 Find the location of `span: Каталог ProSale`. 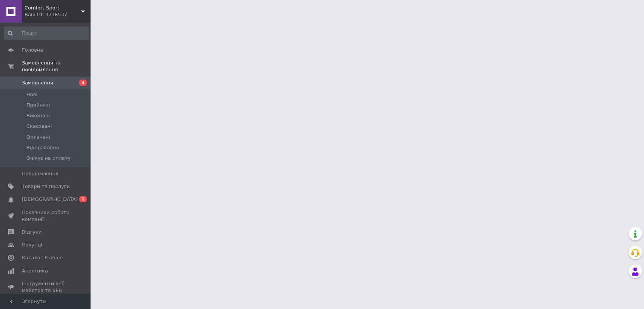

span: Каталог ProSale is located at coordinates (42, 258).